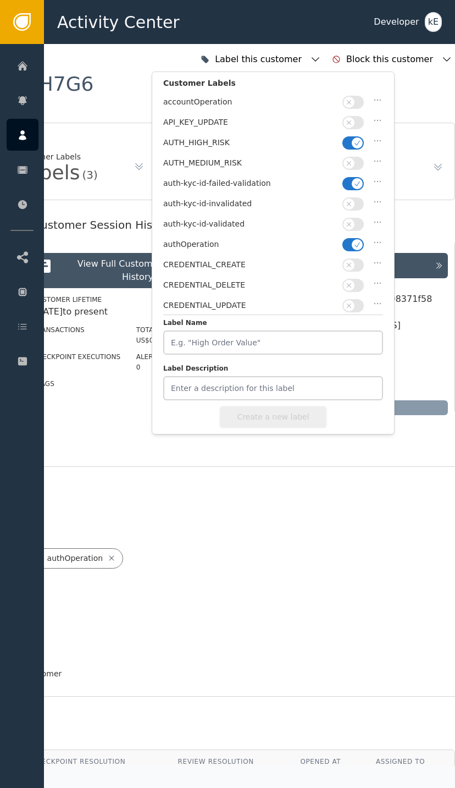 This screenshot has width=455, height=788. What do you see at coordinates (103, 225) in the screenshot?
I see `div: Customer Session History` at bounding box center [103, 225].